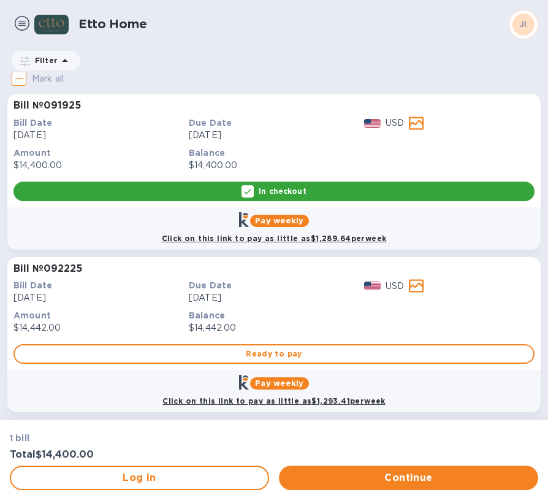  What do you see at coordinates (44, 60) in the screenshot?
I see `p: Filter` at bounding box center [44, 60].